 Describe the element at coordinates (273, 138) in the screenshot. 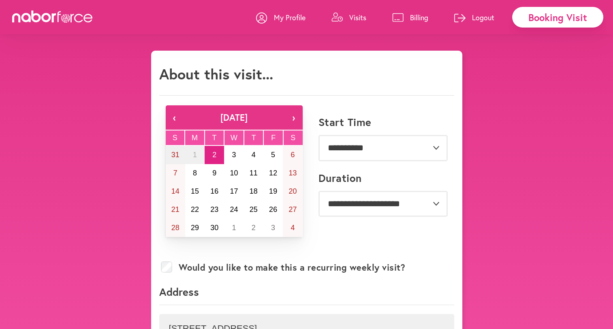

I see `abbr: Friday` at that location.